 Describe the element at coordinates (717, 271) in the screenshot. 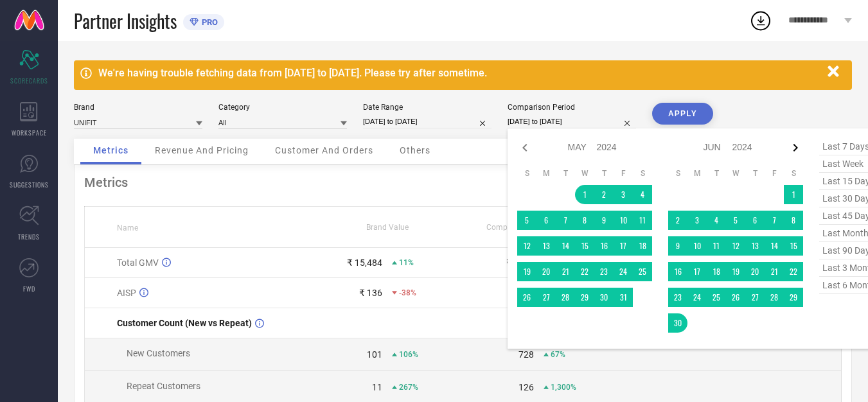

I see `td: Tue Jun 18 2024` at that location.